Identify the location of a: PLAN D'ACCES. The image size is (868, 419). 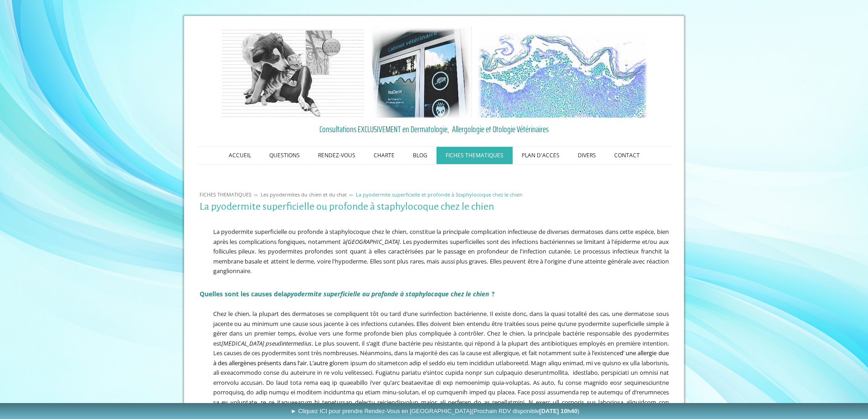
(540, 155).